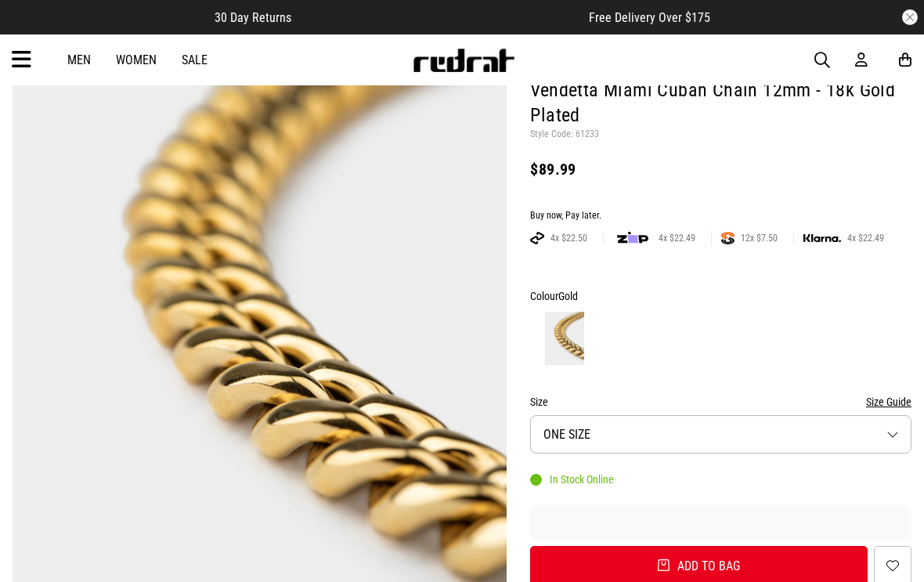 This screenshot has width=924, height=582. What do you see at coordinates (720, 216) in the screenshot?
I see `div: Buy now, Pay later.` at bounding box center [720, 216].